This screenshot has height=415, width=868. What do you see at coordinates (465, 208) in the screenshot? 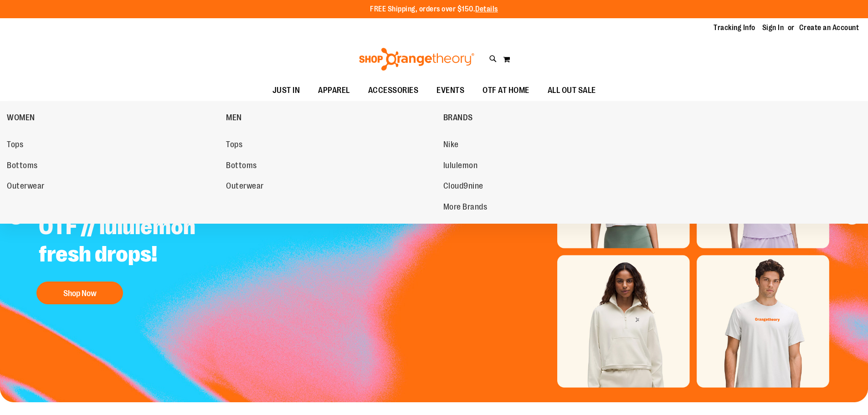
I see `span: More Brands` at bounding box center [465, 208].